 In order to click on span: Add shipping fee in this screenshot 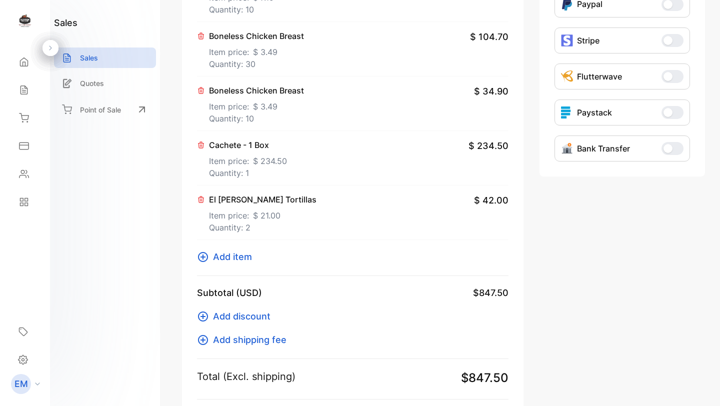, I will do `click(249, 339)`.